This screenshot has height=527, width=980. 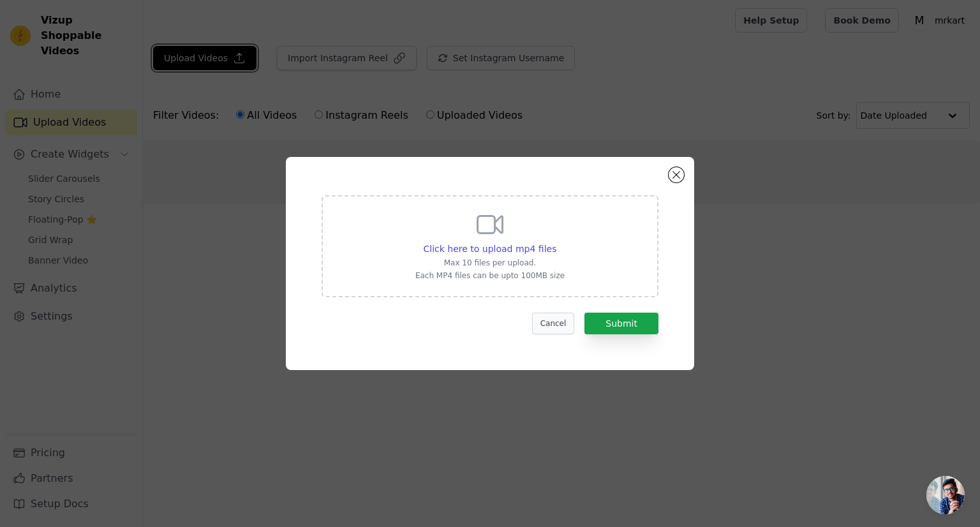 What do you see at coordinates (490, 276) in the screenshot?
I see `p: Each MP4 files can be upto 100MB size` at bounding box center [490, 276].